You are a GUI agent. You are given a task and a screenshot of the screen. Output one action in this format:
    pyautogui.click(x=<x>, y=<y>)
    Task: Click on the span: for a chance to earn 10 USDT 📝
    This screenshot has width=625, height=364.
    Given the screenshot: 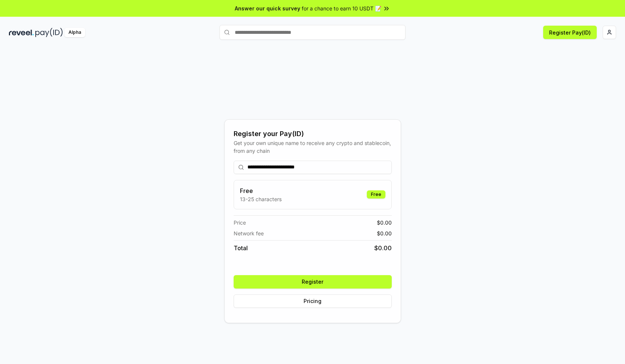 What is the action you would take?
    pyautogui.click(x=342, y=9)
    